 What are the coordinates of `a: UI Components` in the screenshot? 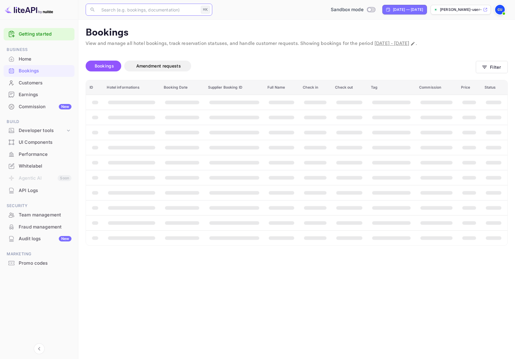 It's located at (39, 142).